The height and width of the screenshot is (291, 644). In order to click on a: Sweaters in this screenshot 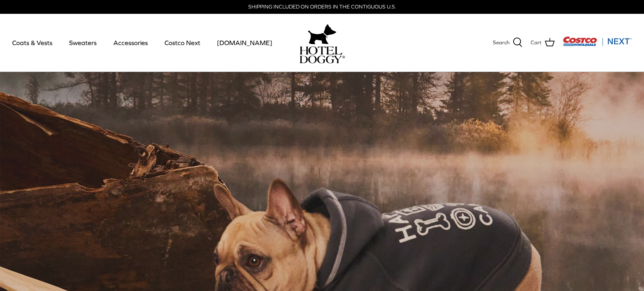, I will do `click(83, 42)`.